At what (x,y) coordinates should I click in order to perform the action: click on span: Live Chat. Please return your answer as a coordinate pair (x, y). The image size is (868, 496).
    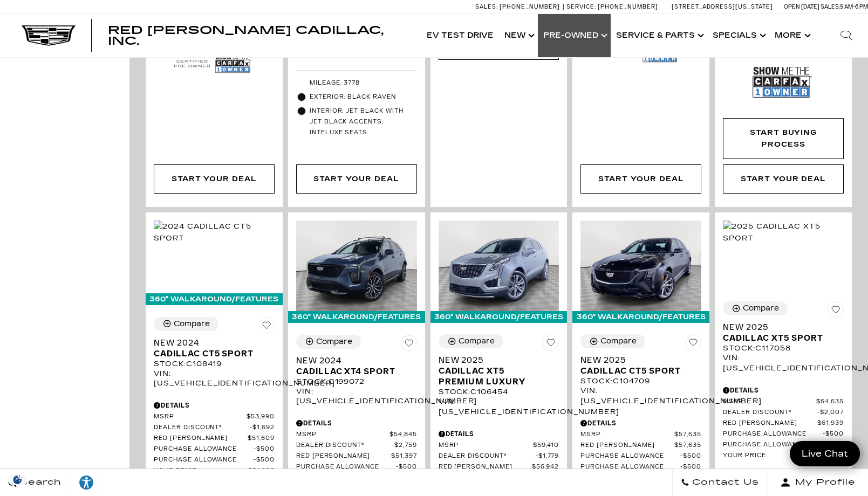
    Looking at the image, I should click on (825, 453).